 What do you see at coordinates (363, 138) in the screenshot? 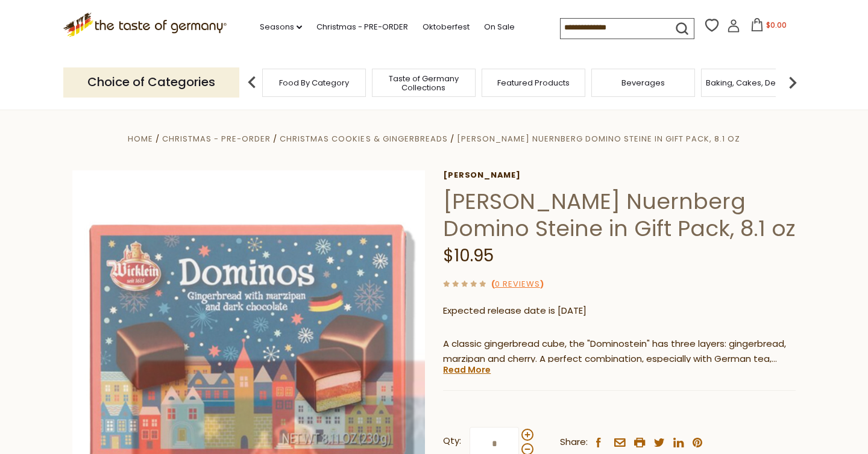
I see `span: Christmas Cookies & Gingerbreads` at bounding box center [363, 138].